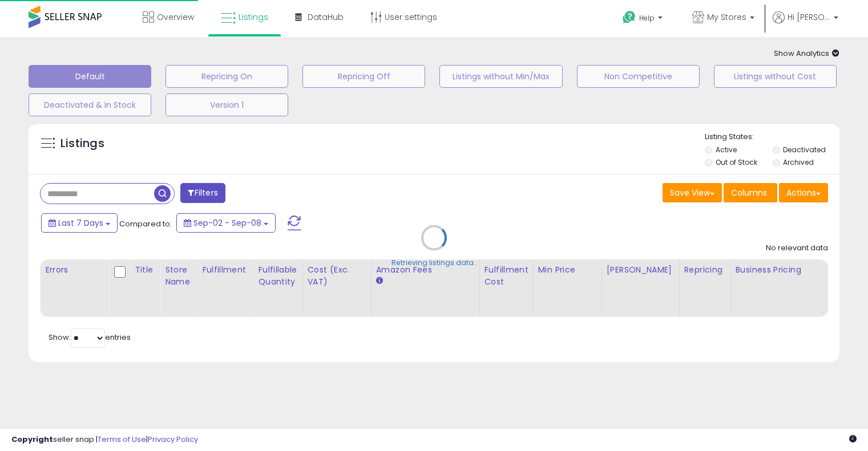  What do you see at coordinates (806, 53) in the screenshot?
I see `span: Show Analytics` at bounding box center [806, 53].